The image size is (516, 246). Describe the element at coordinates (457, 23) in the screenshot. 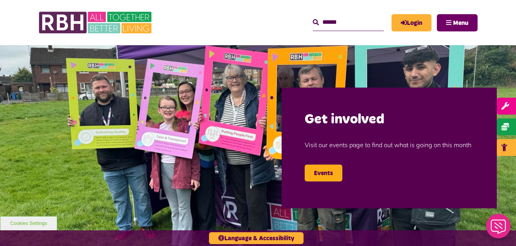

I see `button: Navigation` at that location.